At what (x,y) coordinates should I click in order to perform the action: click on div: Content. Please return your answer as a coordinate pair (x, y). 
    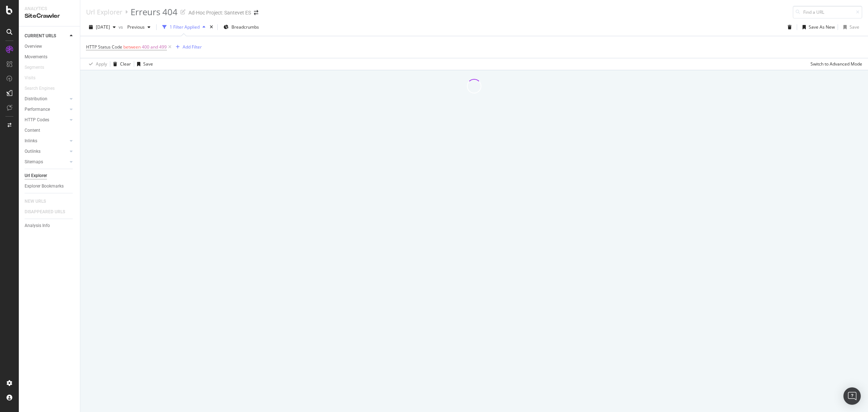
    Looking at the image, I should click on (32, 130).